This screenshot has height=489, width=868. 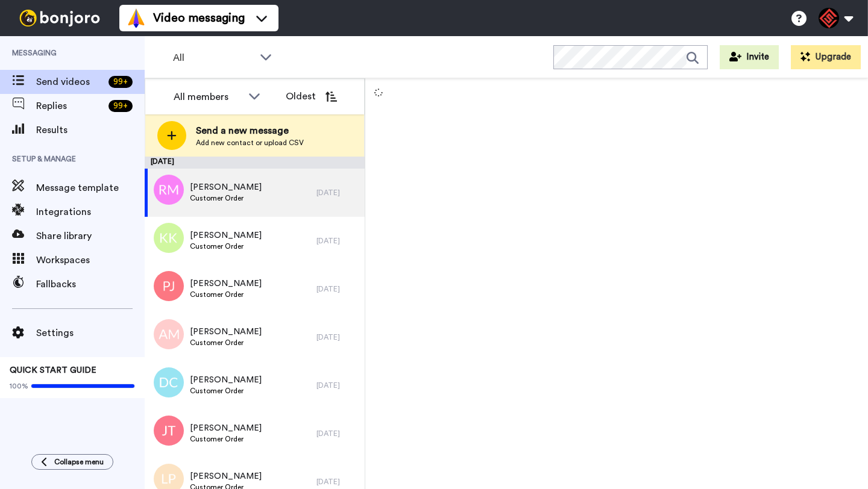 What do you see at coordinates (826, 57) in the screenshot?
I see `button: Upgrade` at bounding box center [826, 57].